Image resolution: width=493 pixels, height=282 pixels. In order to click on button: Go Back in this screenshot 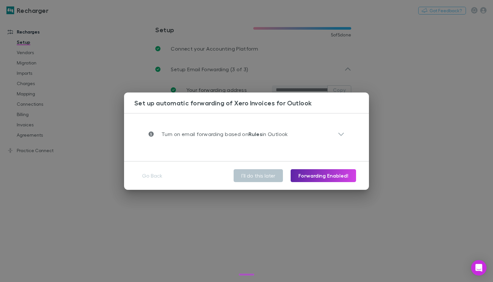, I will do `click(152, 176)`.